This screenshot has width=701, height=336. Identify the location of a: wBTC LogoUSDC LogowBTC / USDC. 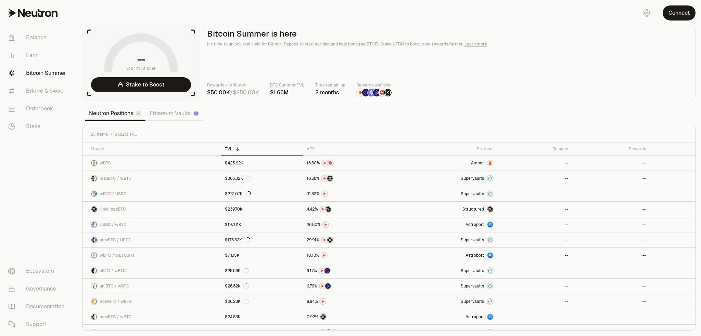
(152, 194).